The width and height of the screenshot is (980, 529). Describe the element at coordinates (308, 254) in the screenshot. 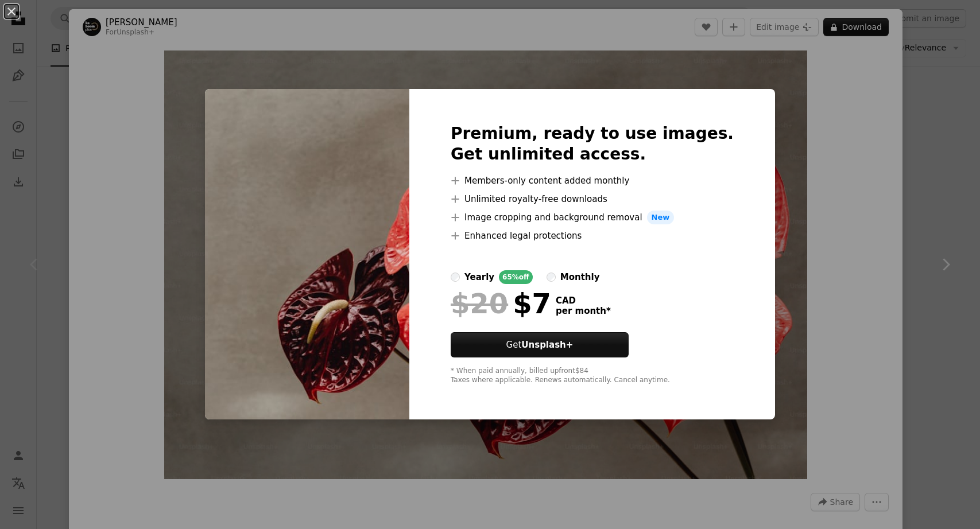

I see `img: premium_photo-1676654936496-67e5bc9e7235` at that location.